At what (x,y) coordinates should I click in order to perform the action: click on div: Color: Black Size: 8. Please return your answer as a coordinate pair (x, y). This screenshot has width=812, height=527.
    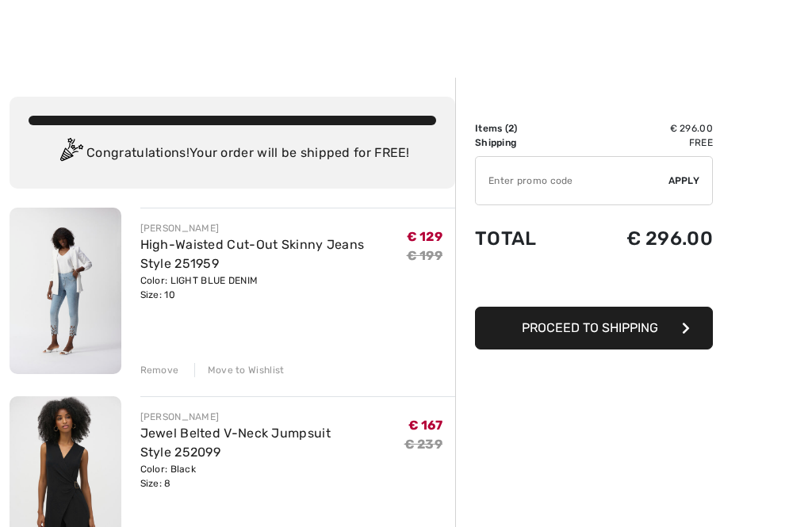
    Looking at the image, I should click on (272, 476).